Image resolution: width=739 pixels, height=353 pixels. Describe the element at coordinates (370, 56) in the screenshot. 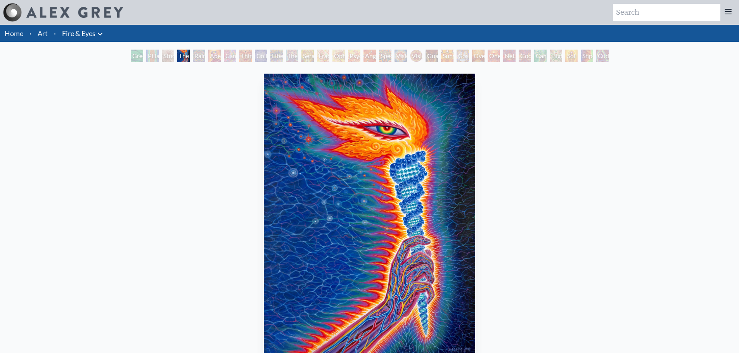

I see `div: Angel Skin` at that location.